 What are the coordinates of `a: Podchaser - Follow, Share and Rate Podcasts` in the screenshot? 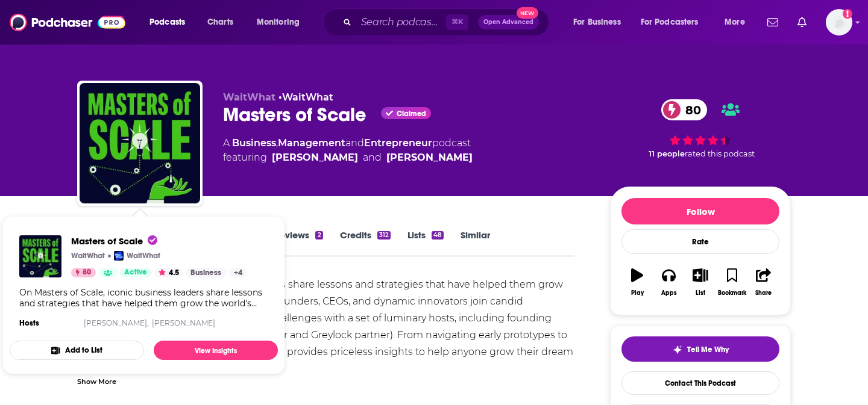 It's located at (67, 22).